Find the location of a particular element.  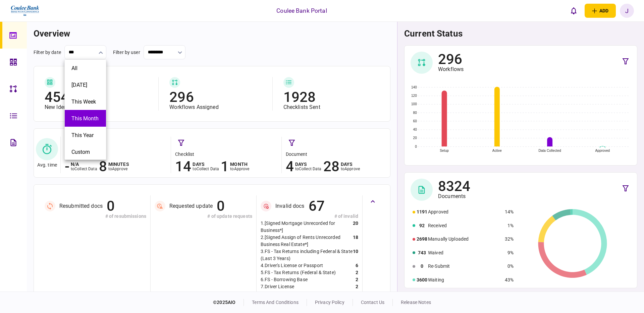

span: custom is located at coordinates (80, 152).